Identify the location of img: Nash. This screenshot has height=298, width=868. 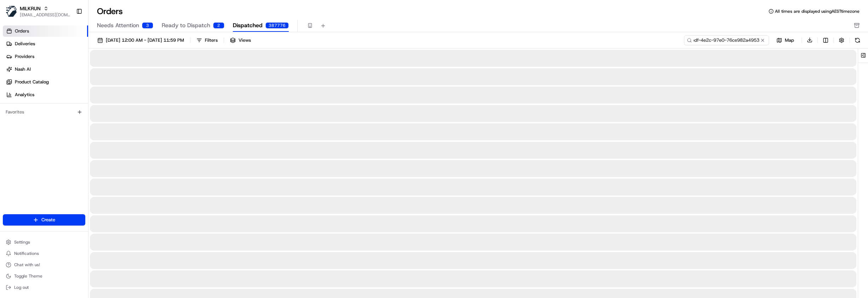
(14, 14).